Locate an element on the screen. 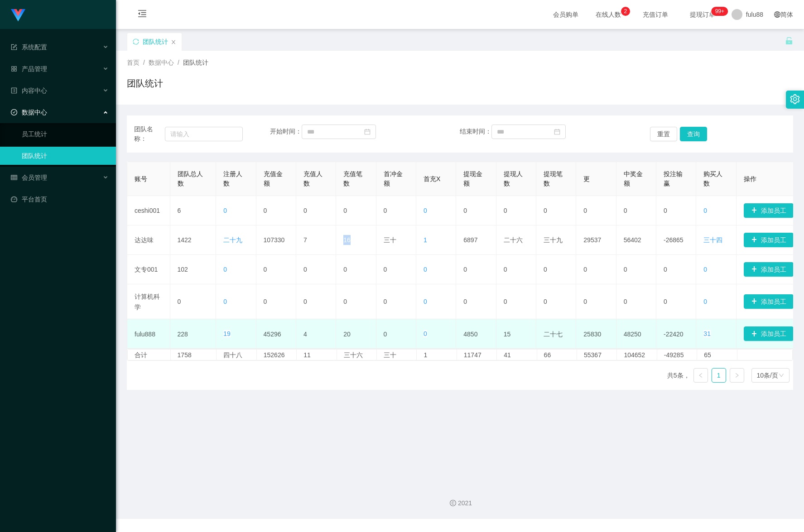  i: 图标: 全球 is located at coordinates (778, 14).